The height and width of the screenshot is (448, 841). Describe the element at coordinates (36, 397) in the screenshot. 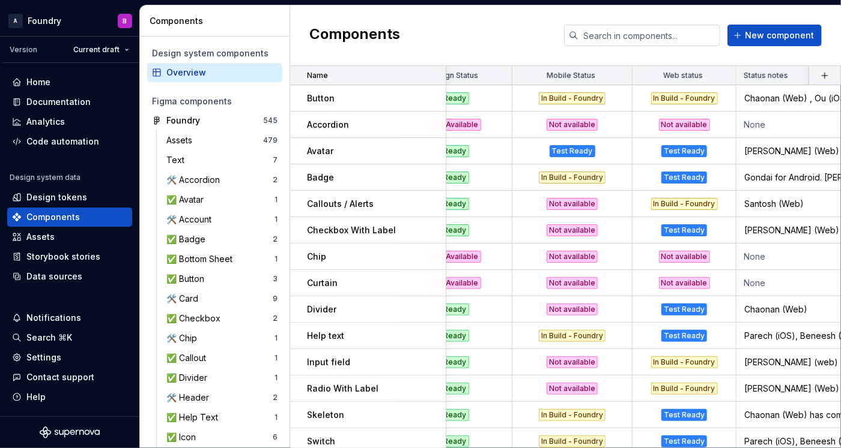

I see `div: Help` at that location.